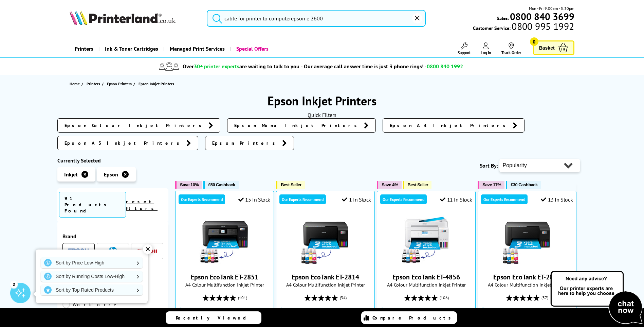  What do you see at coordinates (316, 18) in the screenshot?
I see `input: Search pr` at bounding box center [316, 18].